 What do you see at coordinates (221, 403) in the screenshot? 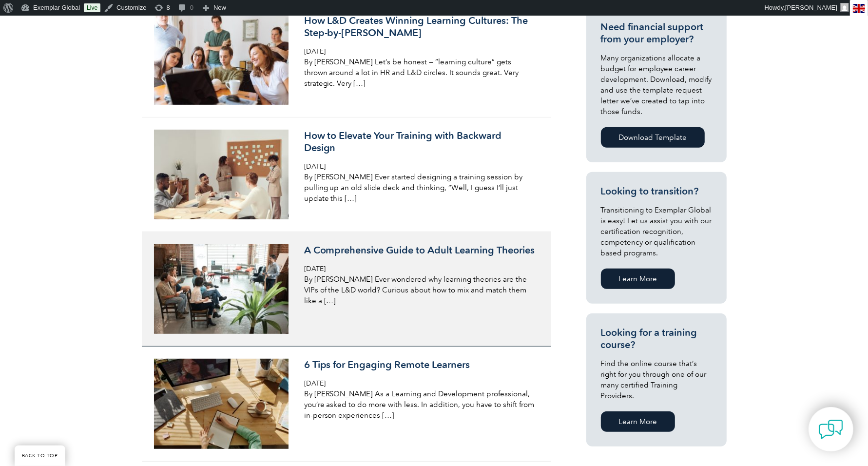
I see `img: pexels-julia-m-cameron-4144923-300x200.jpg` at bounding box center [221, 403].